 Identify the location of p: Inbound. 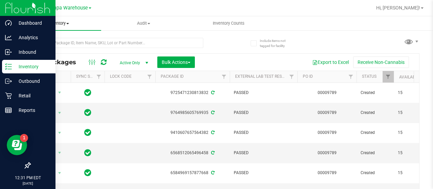
(32, 52).